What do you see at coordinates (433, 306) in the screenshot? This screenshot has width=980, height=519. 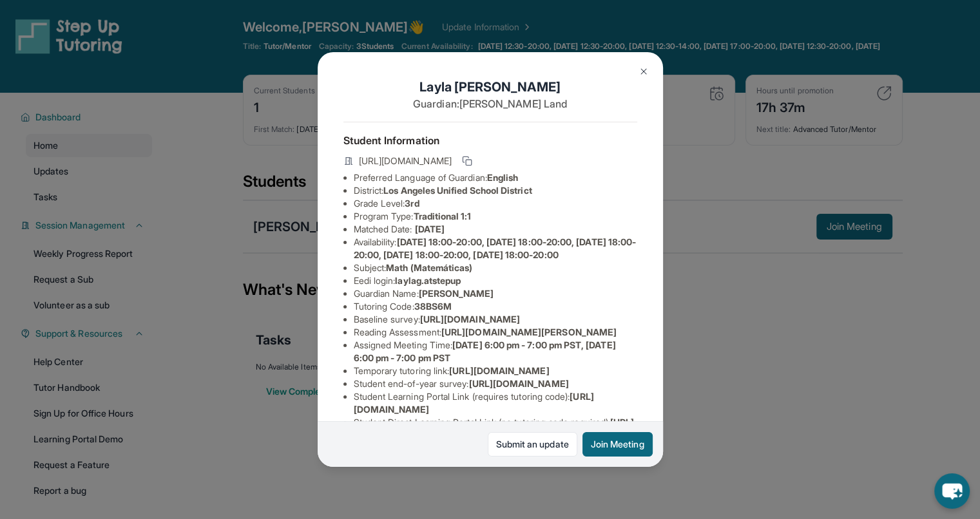 I see `span: 38BS6M` at bounding box center [433, 306].